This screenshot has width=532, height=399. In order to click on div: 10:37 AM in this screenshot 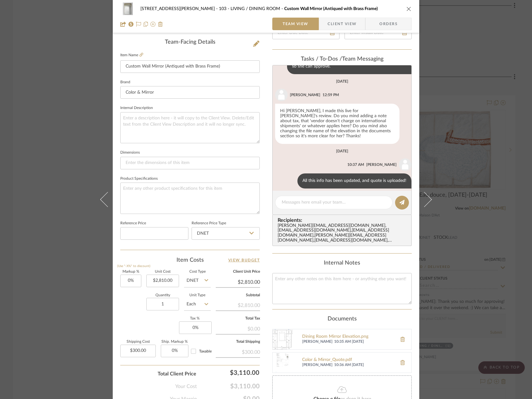, I will do `click(355, 164)`.